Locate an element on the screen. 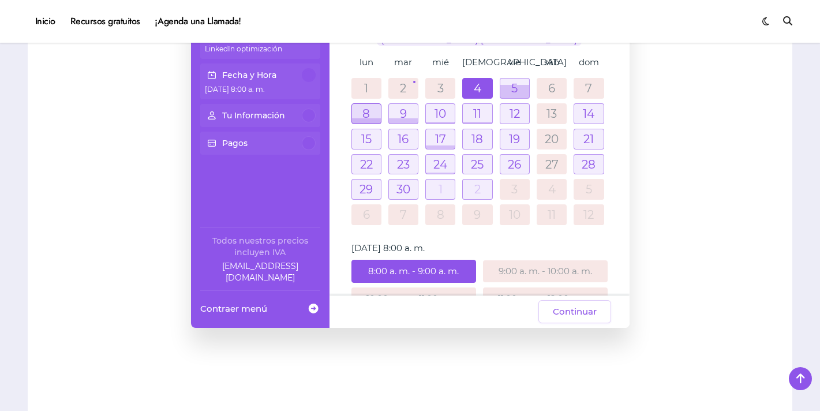 The height and width of the screenshot is (411, 820). td: 4 de octubre de 2025 is located at coordinates (552, 189).